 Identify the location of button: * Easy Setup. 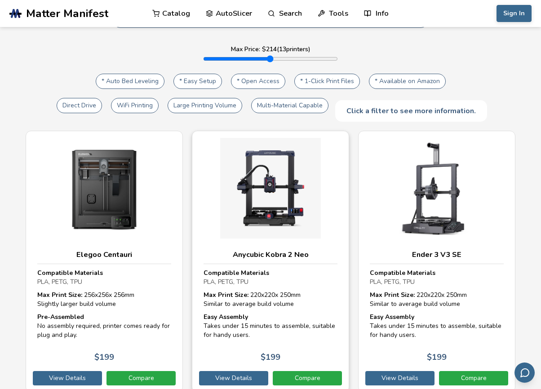
(198, 81).